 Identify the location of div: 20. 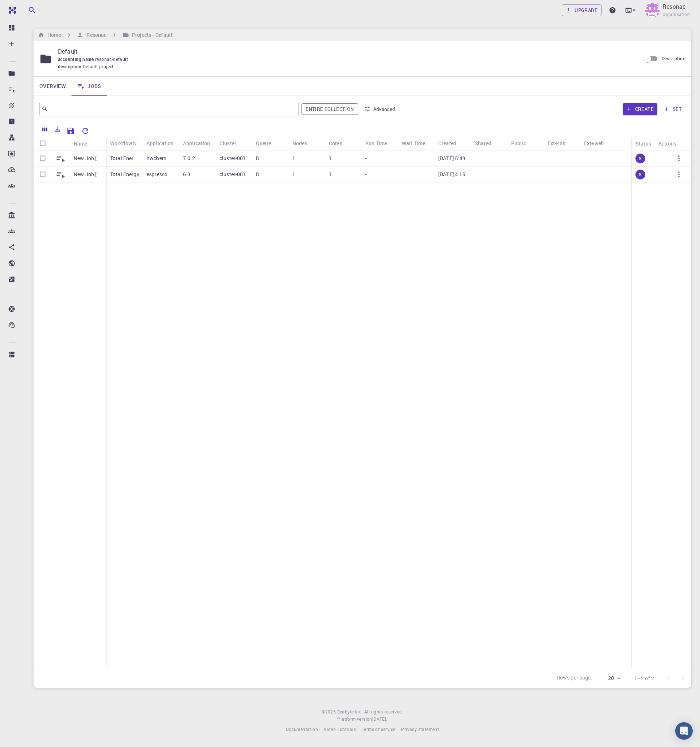
(609, 678).